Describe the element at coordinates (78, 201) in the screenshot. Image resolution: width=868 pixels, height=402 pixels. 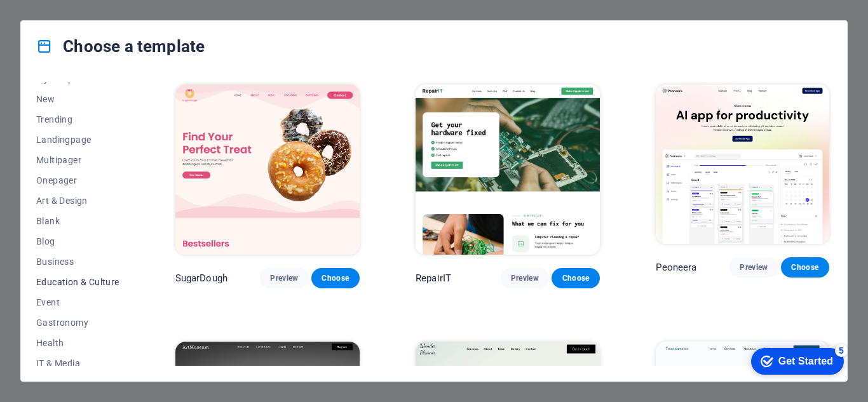
I see `span: Art & Design` at that location.